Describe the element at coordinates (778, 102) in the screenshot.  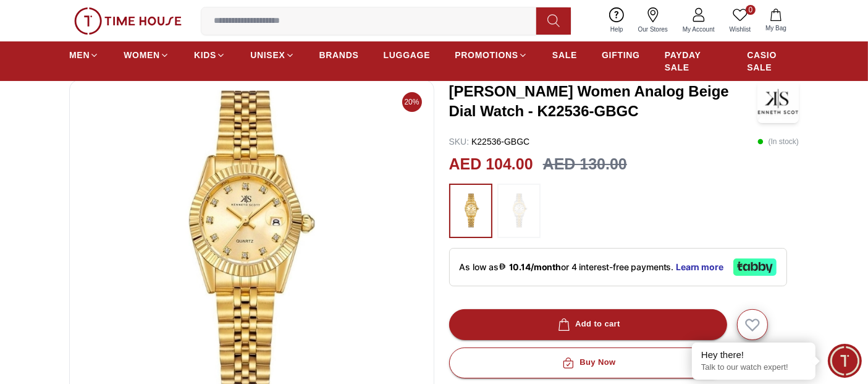
I see `img: Kenneth Scott Women Analog Beige Dial Watch - K22536-GBGC` at that location.